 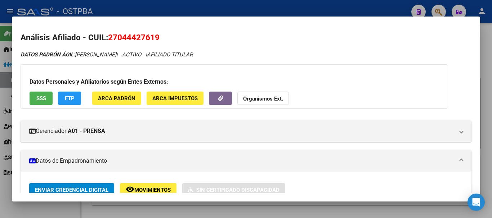 What do you see at coordinates (152, 190) in the screenshot?
I see `span: Movimientos` at bounding box center [152, 190].